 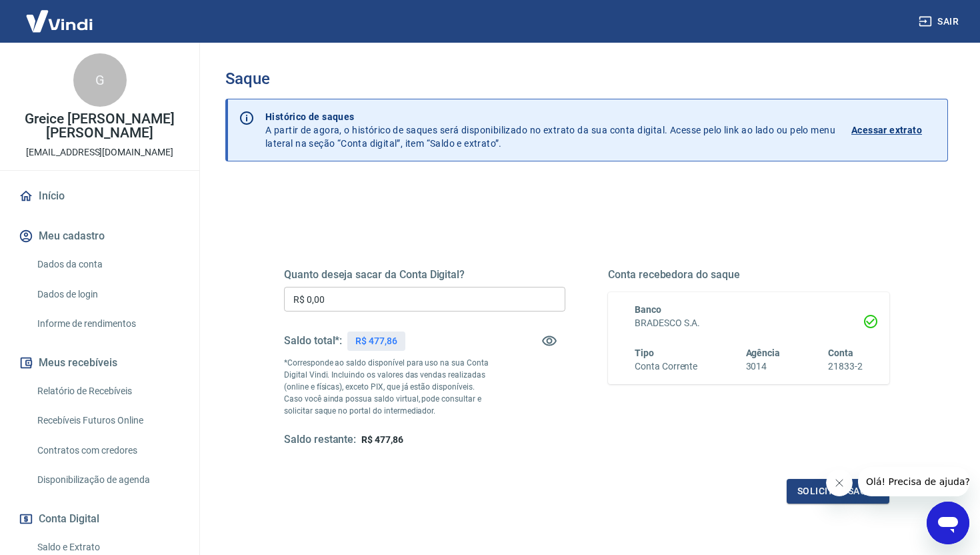 I want to click on button: Meu cadastro, so click(x=99, y=236).